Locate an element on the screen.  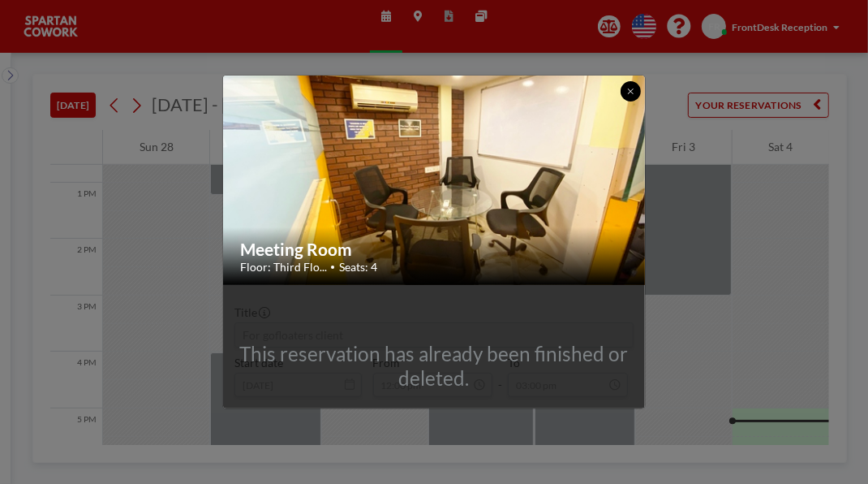
div: This reservation has already been finished or deleted. is located at coordinates (433, 366).